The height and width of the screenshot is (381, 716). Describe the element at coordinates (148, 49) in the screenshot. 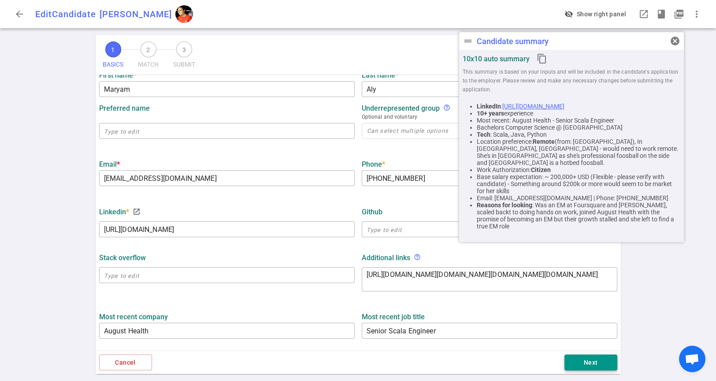

I see `span: 2` at that location.